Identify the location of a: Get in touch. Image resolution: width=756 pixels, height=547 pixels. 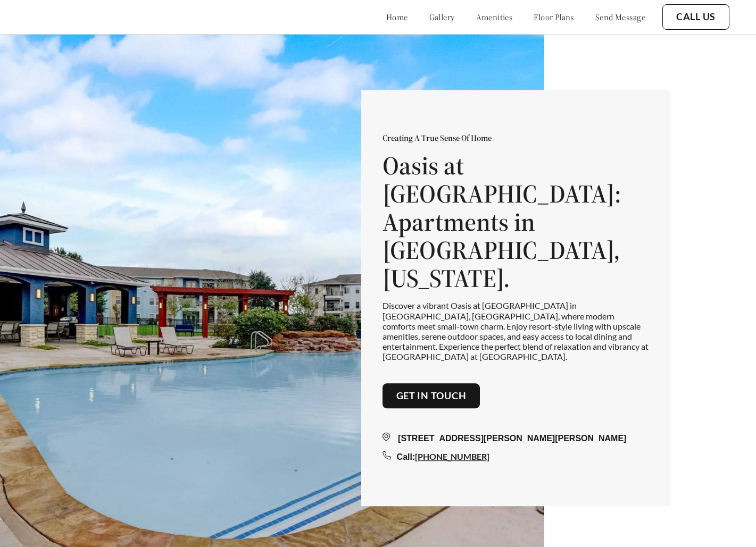
(431, 396).